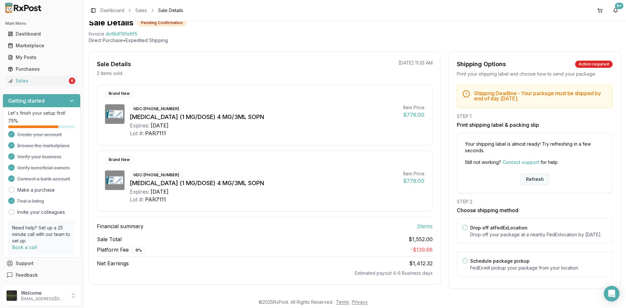 Image resolution: width=626 pixels, height=308 pixels. Describe the element at coordinates (41, 57) in the screenshot. I see `div: My Posts` at that location.